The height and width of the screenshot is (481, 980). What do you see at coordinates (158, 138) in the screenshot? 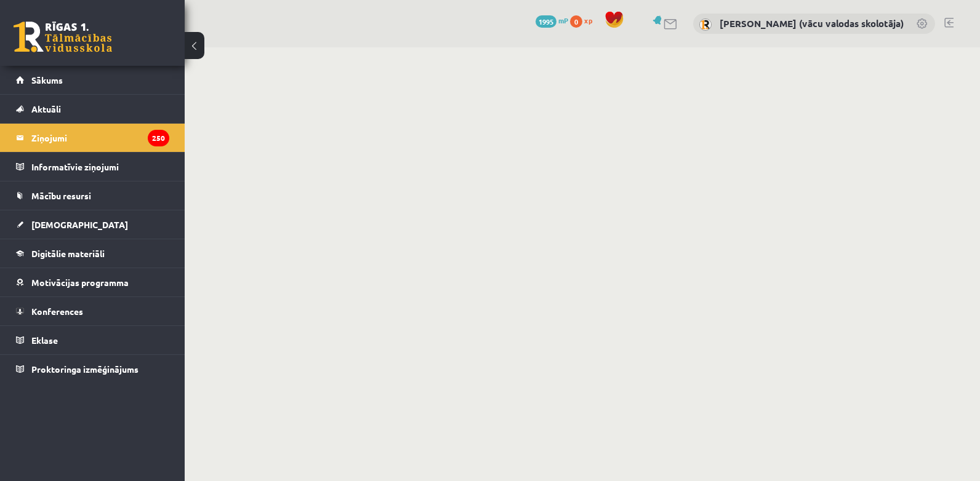
I see `i: 250` at bounding box center [158, 138].